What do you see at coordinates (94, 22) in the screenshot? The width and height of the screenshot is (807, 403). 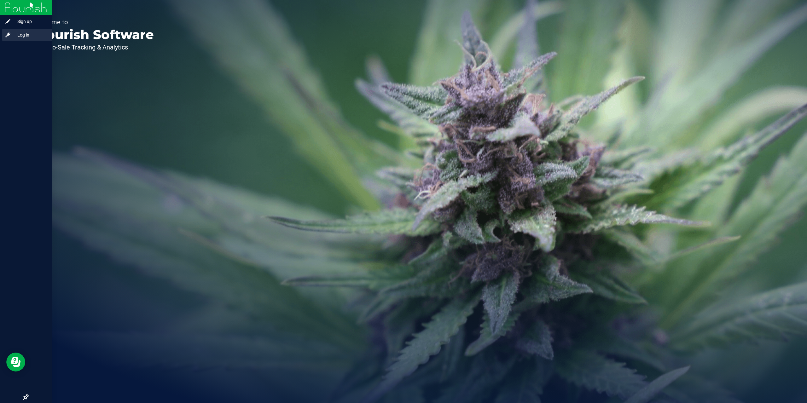 I see `p: Welcome to` at bounding box center [94, 22].